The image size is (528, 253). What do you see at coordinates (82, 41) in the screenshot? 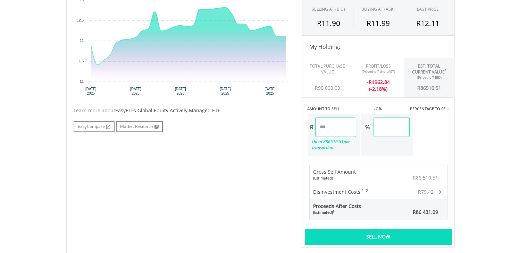
I see `text: 12` at bounding box center [82, 41].